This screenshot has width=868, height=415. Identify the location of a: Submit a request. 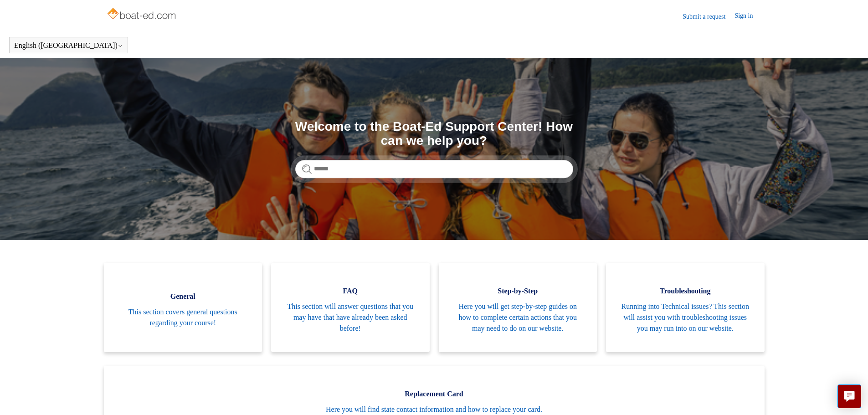
(708, 16).